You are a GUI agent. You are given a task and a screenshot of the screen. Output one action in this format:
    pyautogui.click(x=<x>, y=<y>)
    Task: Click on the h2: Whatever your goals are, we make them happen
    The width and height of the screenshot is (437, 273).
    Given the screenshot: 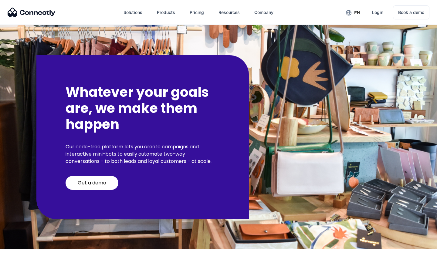 What is the action you would take?
    pyautogui.click(x=143, y=108)
    